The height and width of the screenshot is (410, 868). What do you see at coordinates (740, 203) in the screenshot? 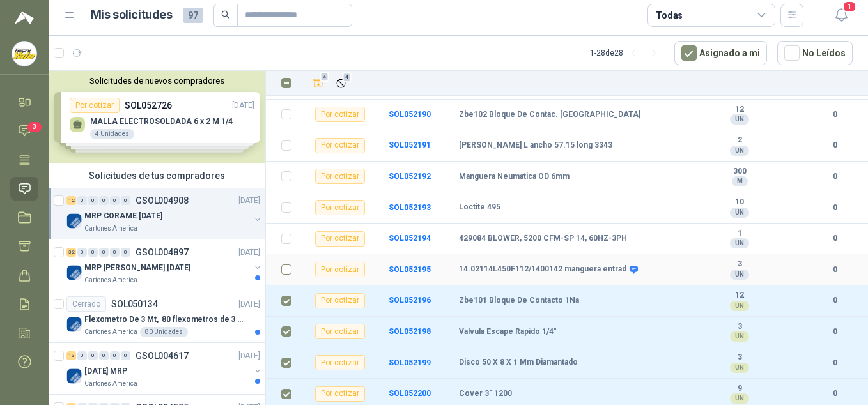
I see `b: 10` at bounding box center [740, 203].